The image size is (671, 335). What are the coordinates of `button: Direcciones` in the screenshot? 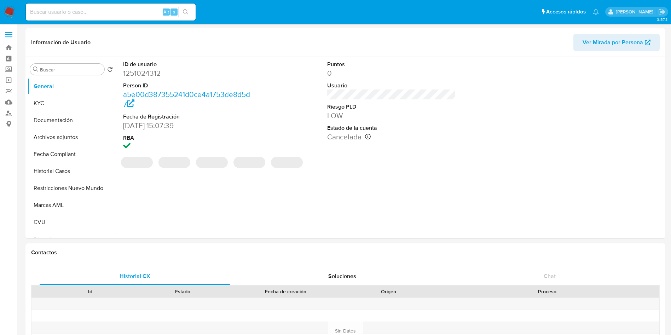 It's located at (71, 239).